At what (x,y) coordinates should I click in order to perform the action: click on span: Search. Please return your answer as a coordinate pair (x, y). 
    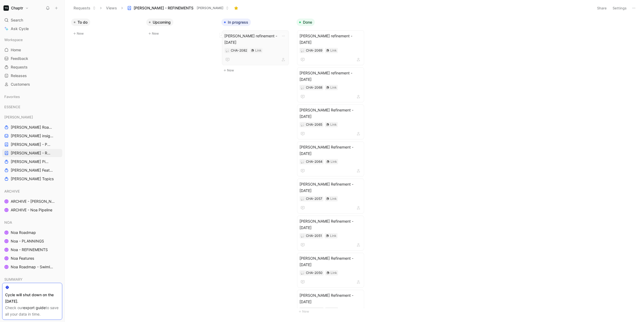
    Looking at the image, I should click on (17, 20).